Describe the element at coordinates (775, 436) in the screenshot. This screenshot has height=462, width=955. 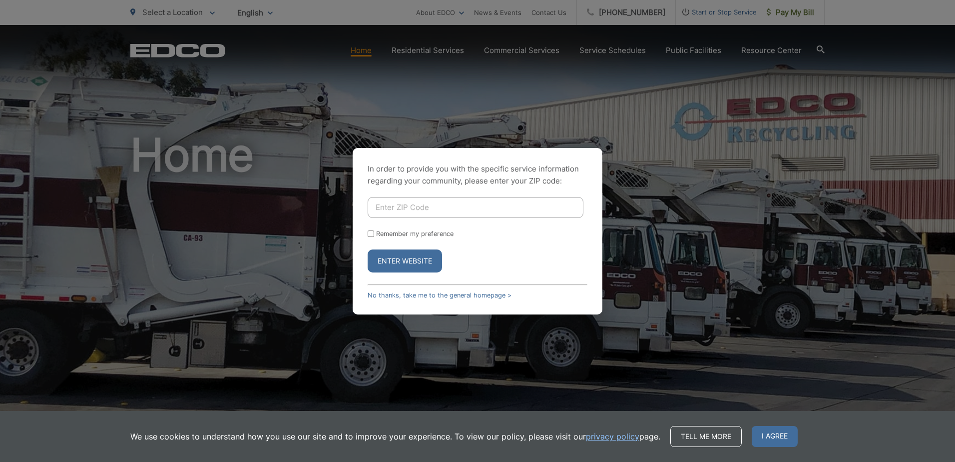
I see `span: I agree` at that location.